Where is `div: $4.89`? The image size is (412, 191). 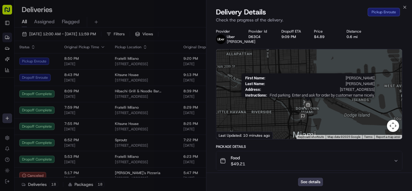
div: $4.89 is located at coordinates (325, 37).